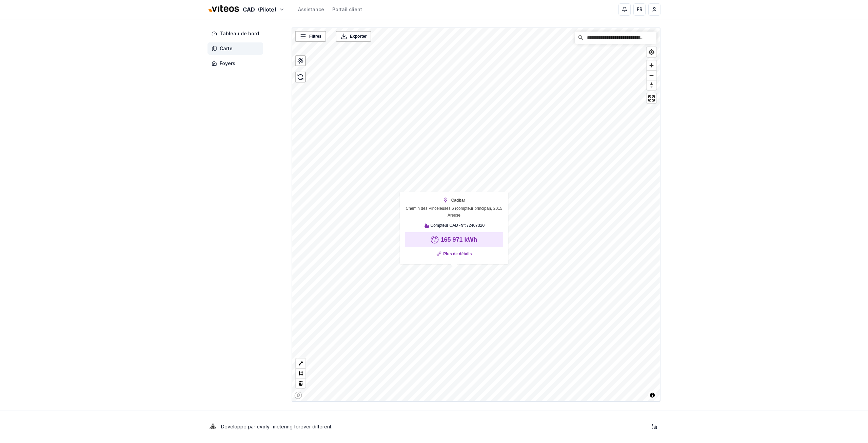  I want to click on strong: N°:, so click(463, 225).